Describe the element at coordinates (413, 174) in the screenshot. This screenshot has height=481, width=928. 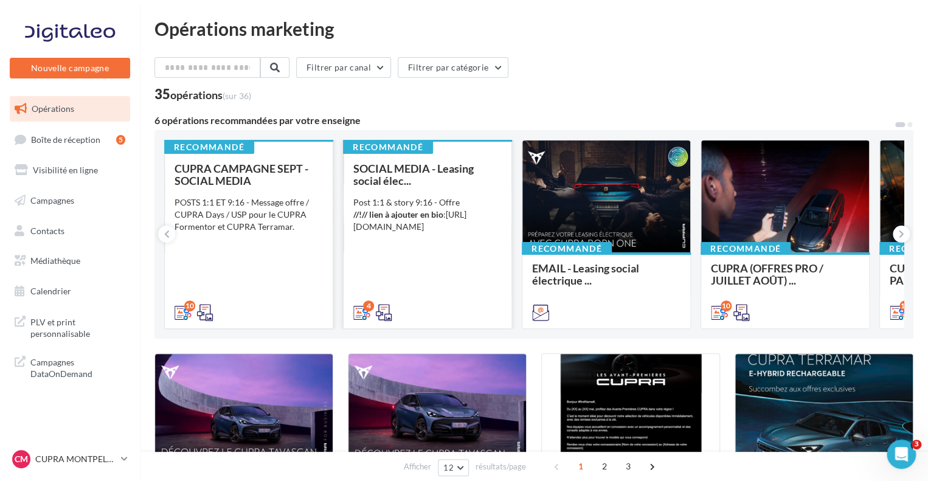
I see `span: SOCIAL MEDIA - Leasing social élec...` at that location.